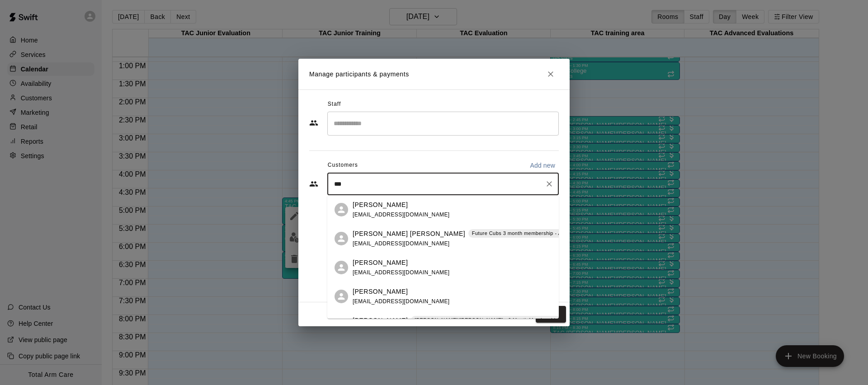 The width and height of the screenshot is (868, 385). I want to click on svg: Customers, so click(314, 184).